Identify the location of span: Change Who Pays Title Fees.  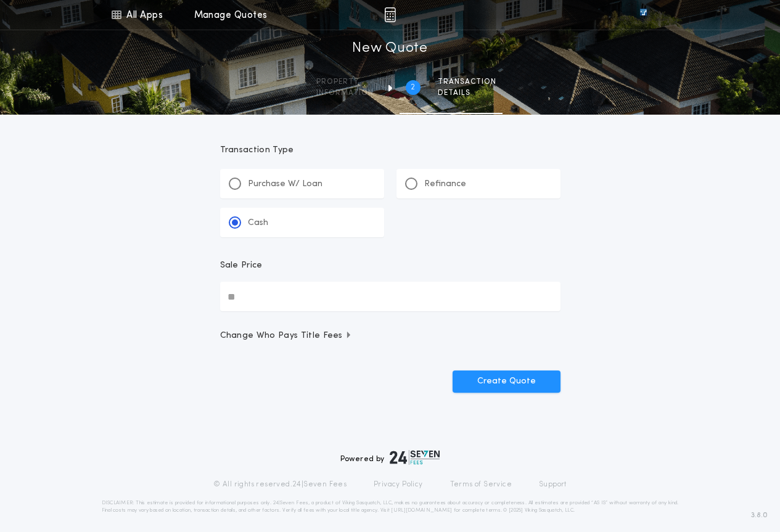
(286, 336).